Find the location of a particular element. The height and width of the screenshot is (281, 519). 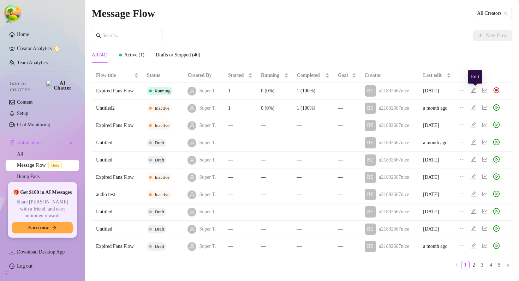

span: search is located at coordinates (98, 36).